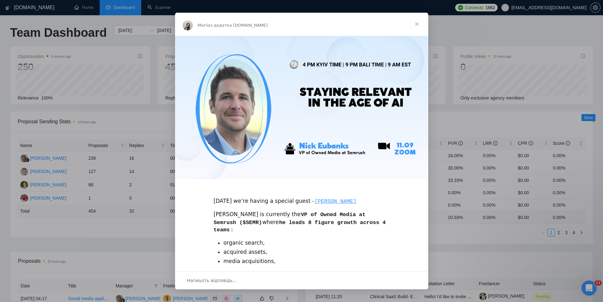 The width and height of the screenshot is (603, 302). What do you see at coordinates (307, 261) in the screenshot?
I see `li: media acquisitions,` at bounding box center [307, 261].